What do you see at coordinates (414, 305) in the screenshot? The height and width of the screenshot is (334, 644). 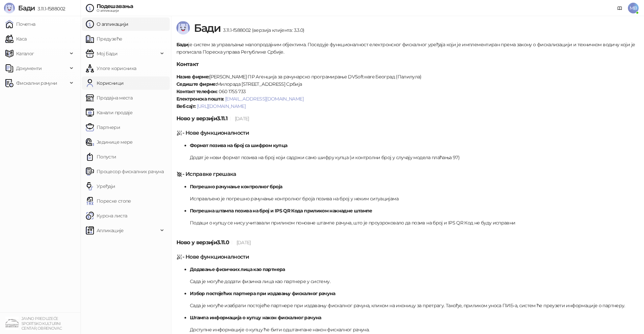 I see `p: Сада је могуће изабрати постојеће партнере при издавању фискалног рачуна, кликом на иконицу за пр...` at bounding box center [414, 305].